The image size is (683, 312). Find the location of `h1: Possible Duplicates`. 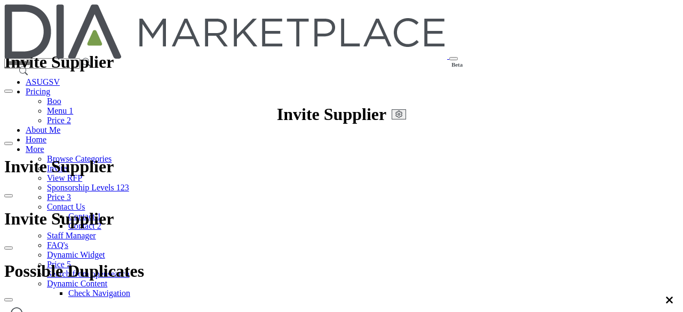

h1: Possible Duplicates is located at coordinates (341, 271).